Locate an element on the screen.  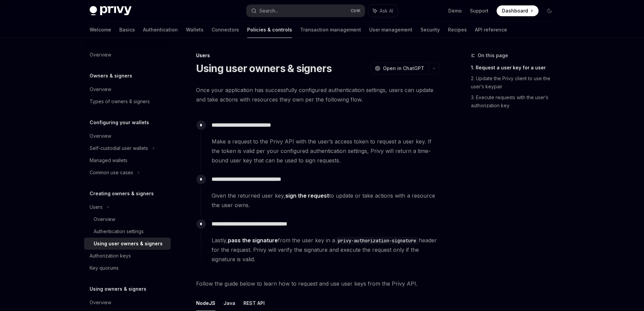
a: Support is located at coordinates (479, 11).